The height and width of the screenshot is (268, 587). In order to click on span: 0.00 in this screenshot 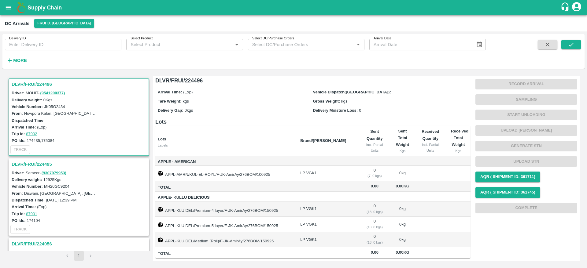, I will do `click(375, 253)`.